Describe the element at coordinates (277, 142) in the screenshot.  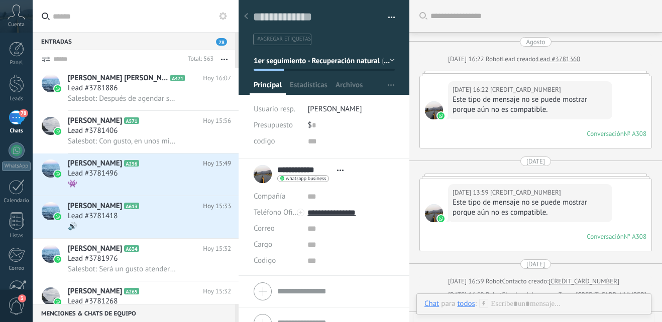
I see `div: codigo` at that location.